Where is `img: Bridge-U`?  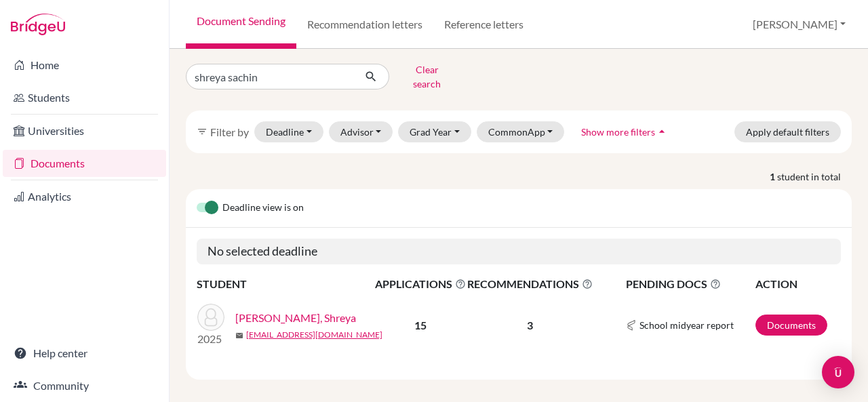 img: Bridge-U is located at coordinates (38, 25).